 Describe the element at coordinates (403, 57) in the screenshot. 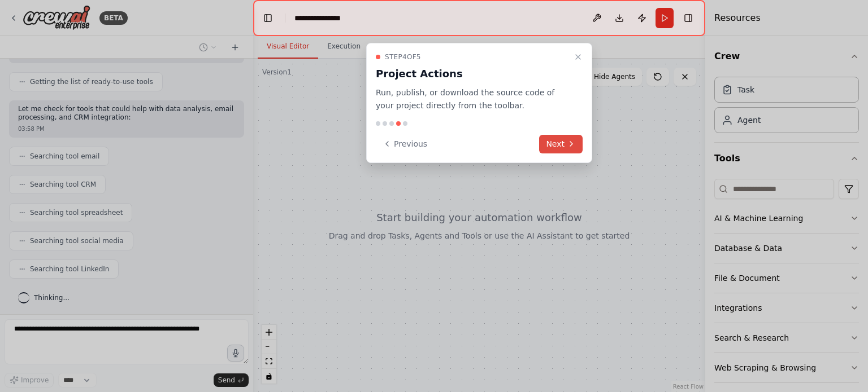

I see `span: Step 4 of 5` at that location.